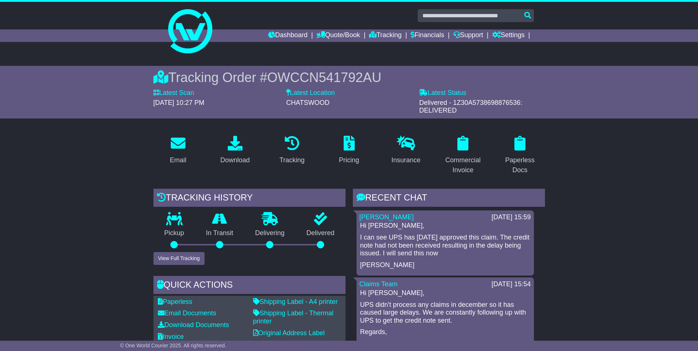 This screenshot has width=698, height=351. Describe the element at coordinates (445, 313) in the screenshot. I see `p: UPS didn't process any claims in december so it has caused large delays. We are constantly follow...` at that location.